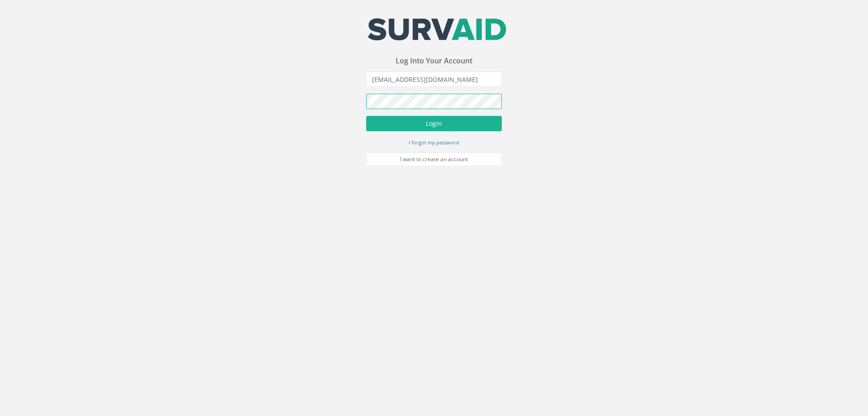  What do you see at coordinates (434, 160) in the screenshot?
I see `a: I want to create an account` at bounding box center [434, 160].